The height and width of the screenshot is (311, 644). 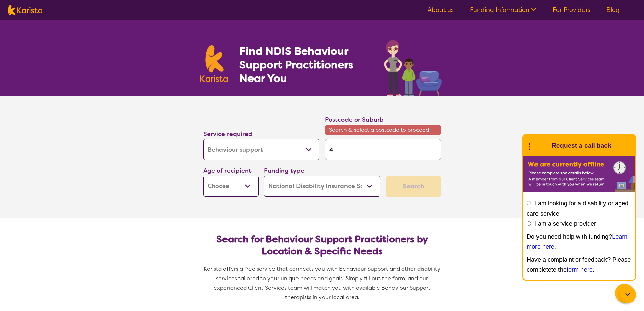 What do you see at coordinates (383, 130) in the screenshot?
I see `span: Search & select a postcode to proceed` at bounding box center [383, 130].